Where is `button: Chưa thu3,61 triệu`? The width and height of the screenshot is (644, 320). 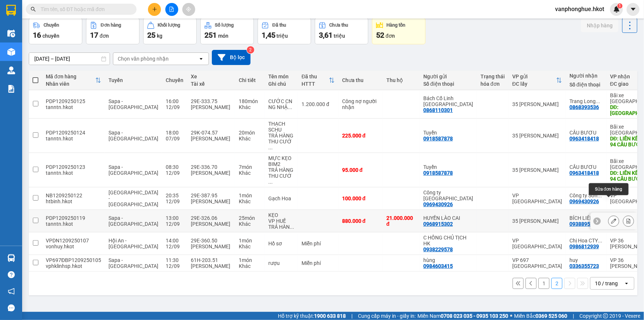
button: Chưa thu3,61 triệu is located at coordinates (341, 31).